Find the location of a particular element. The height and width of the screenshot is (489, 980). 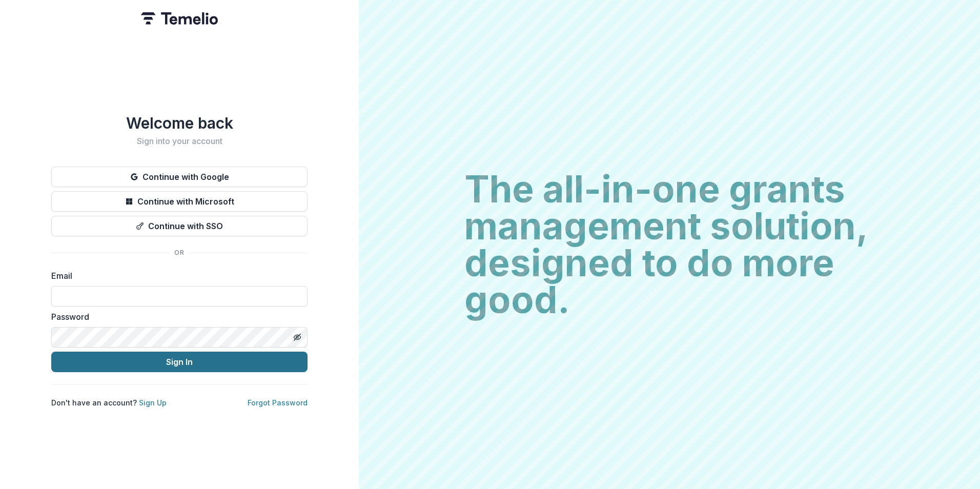

label: Password is located at coordinates (176, 317).